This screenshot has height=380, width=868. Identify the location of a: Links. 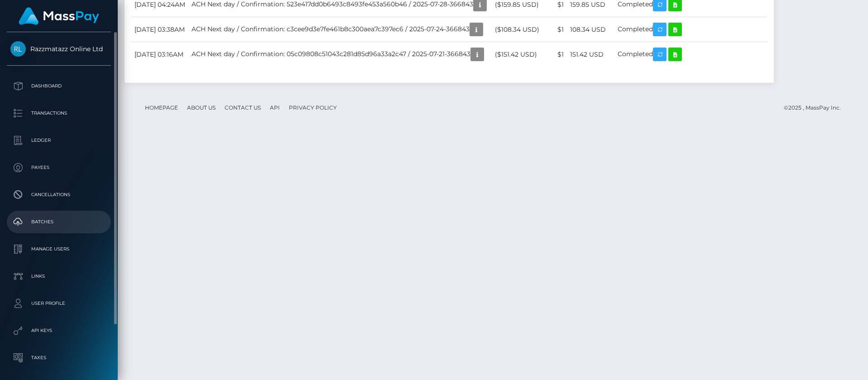
(59, 276).